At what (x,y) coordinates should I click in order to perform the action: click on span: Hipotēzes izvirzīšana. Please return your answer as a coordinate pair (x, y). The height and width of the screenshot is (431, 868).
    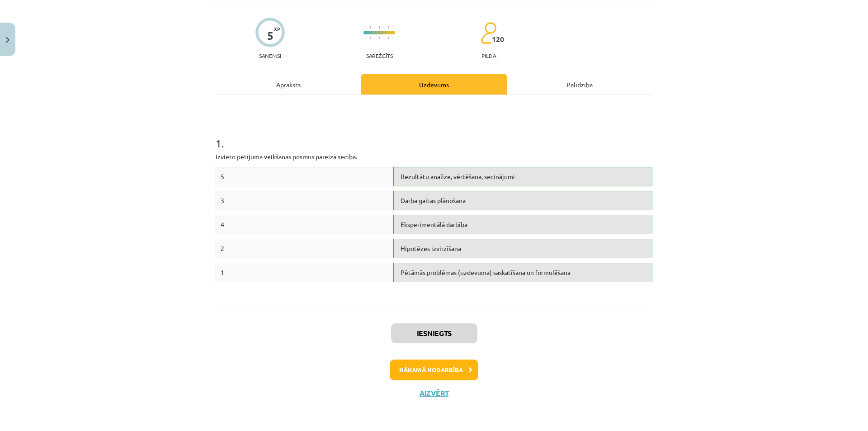
    Looking at the image, I should click on (431, 248).